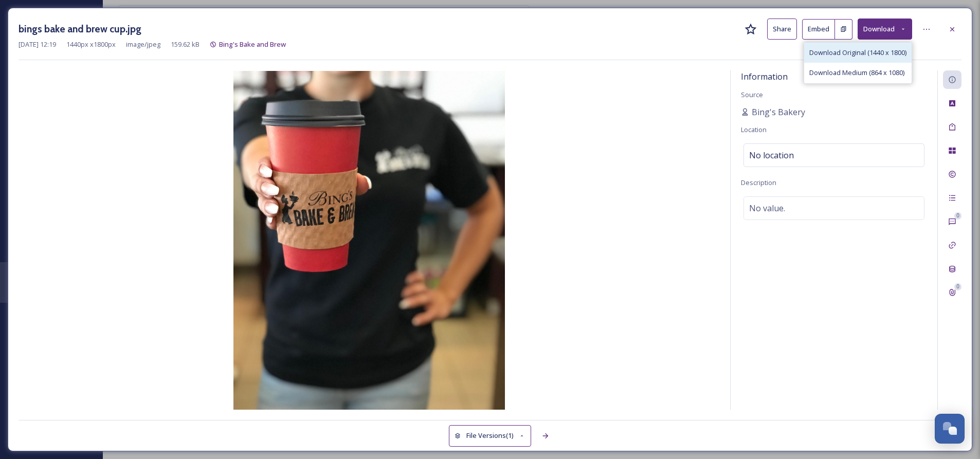  Describe the element at coordinates (369, 240) in the screenshot. I see `img: 1HYdG4y9wZHcxb1wqwEa0eX5-X4NCJpMH.jpg` at that location.